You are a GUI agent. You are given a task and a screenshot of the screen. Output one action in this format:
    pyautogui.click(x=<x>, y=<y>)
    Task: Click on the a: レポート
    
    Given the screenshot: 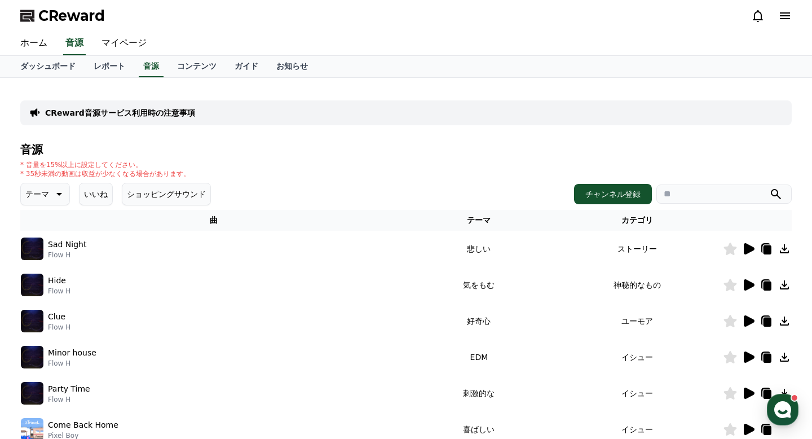 What is the action you would take?
    pyautogui.click(x=109, y=67)
    